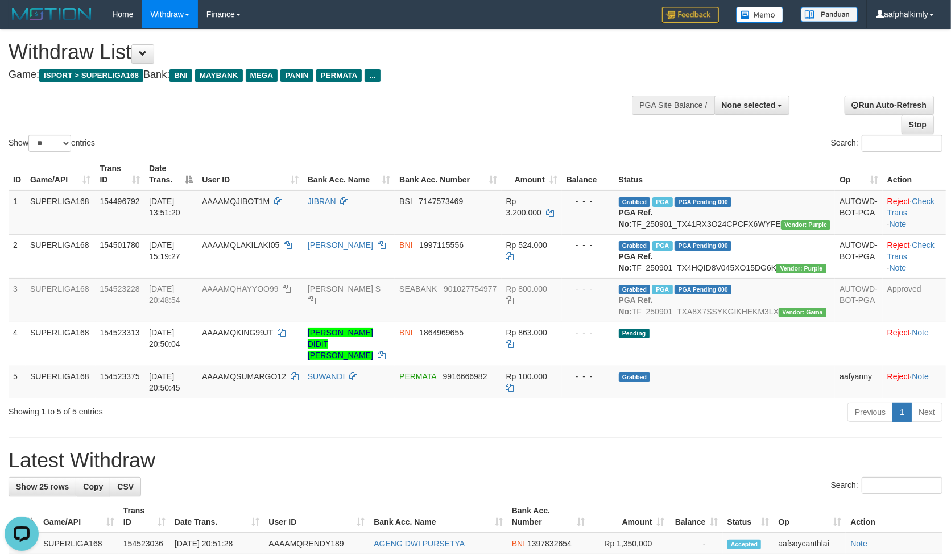 The height and width of the screenshot is (560, 951). What do you see at coordinates (725, 300) in the screenshot?
I see `td: TF_250901_TXA8X7SSYKGIKHEKM3LX` at bounding box center [725, 300].